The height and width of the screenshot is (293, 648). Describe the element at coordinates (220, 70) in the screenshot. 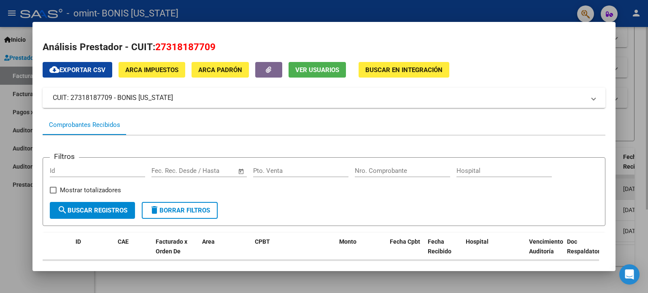

I see `button: ARCA Padrón` at that location.